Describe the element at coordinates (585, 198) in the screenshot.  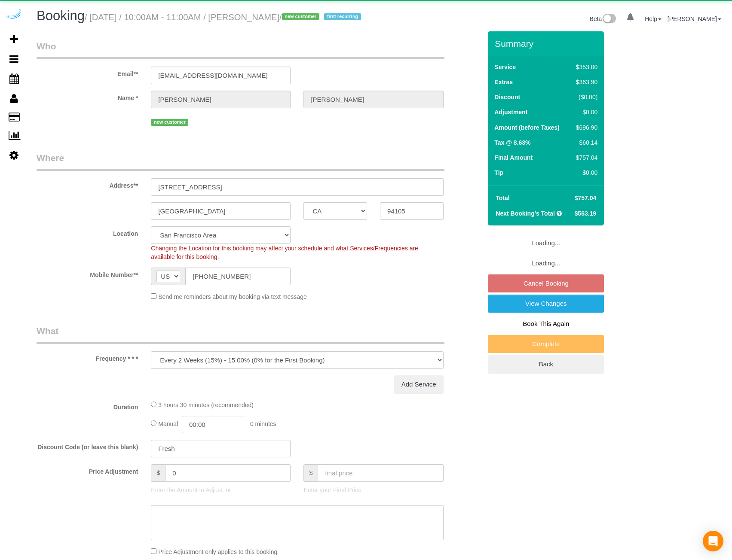
I see `span: $757.04` at that location.